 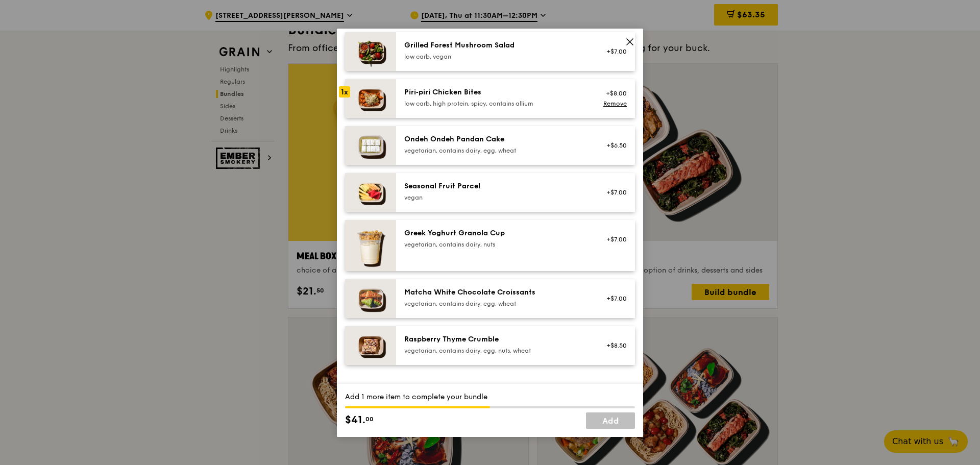 I want to click on a: Add, so click(x=610, y=420).